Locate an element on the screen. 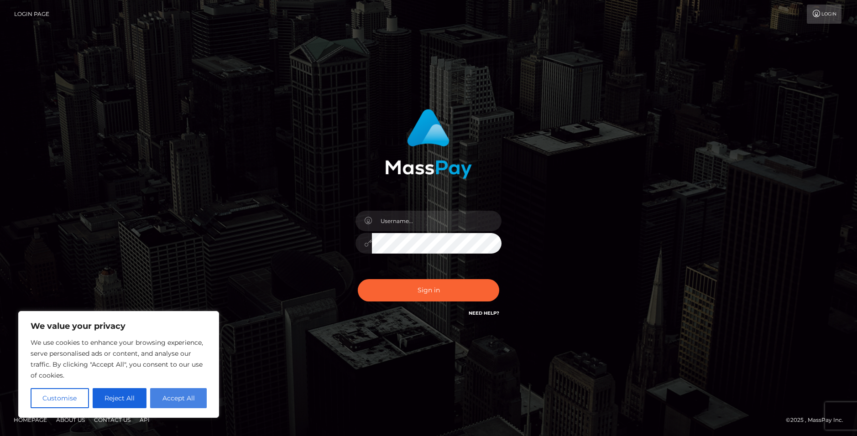 This screenshot has height=436, width=857. p: We use cookies to enhance your browsing experience, serve personalised ads or content, and analys... is located at coordinates (119, 359).